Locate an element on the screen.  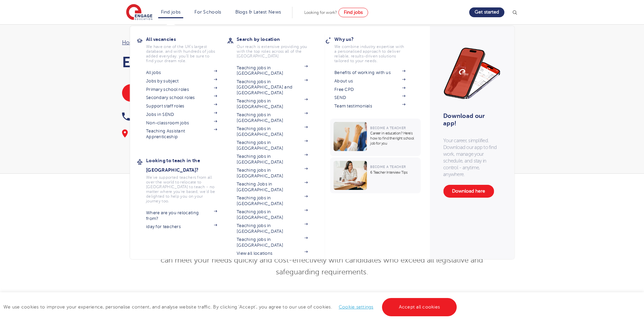
a: iday for teachers is located at coordinates (182, 227).